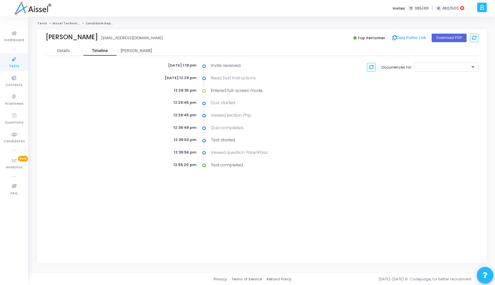  Describe the element at coordinates (421, 8) in the screenshot. I see `span: 385/431` at that location.